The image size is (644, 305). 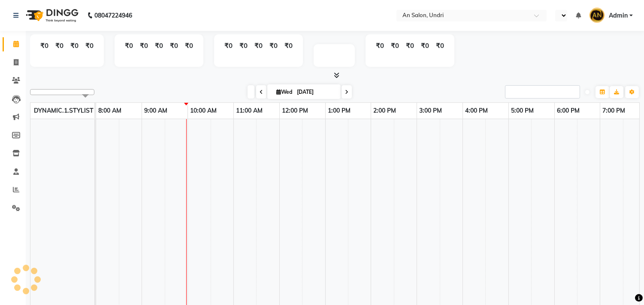 What do you see at coordinates (385, 110) in the screenshot?
I see `a: 2:00 PM` at bounding box center [385, 110].